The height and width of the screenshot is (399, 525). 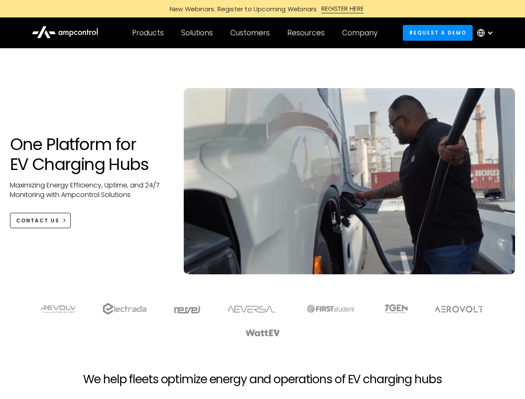 I want to click on div: New Webinars: Register to Upcoming Webinars, so click(x=241, y=9).